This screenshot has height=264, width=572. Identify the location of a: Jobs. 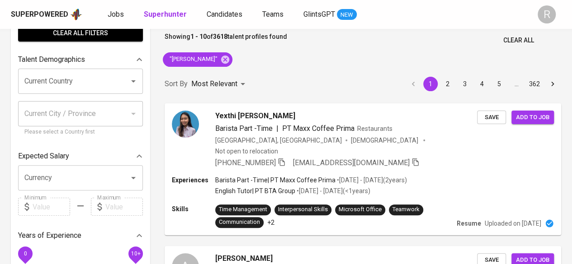
(117, 14).